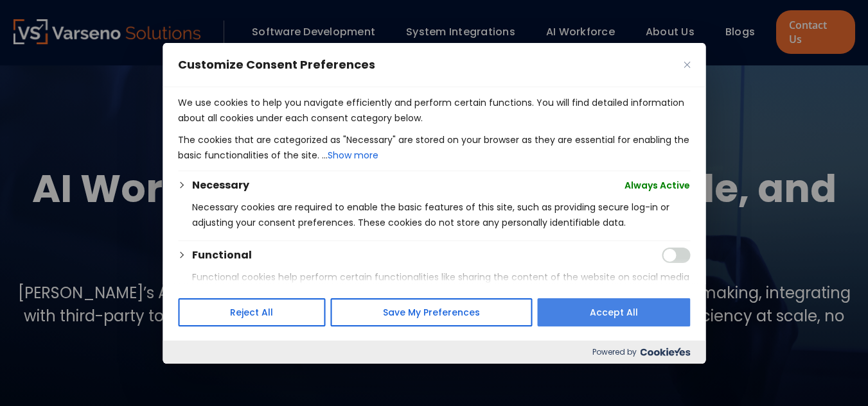  What do you see at coordinates (432, 312) in the screenshot?
I see `button: Save My Preferences` at bounding box center [432, 312].